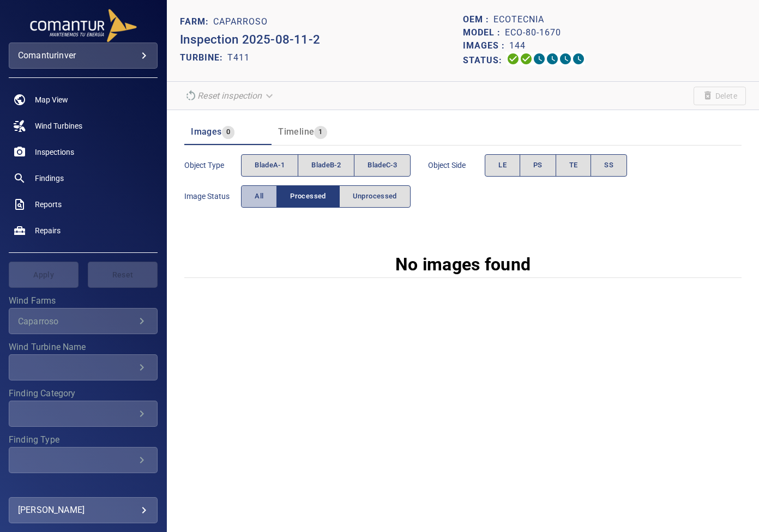 The height and width of the screenshot is (532, 759). What do you see at coordinates (259, 196) in the screenshot?
I see `span: All` at bounding box center [259, 196].